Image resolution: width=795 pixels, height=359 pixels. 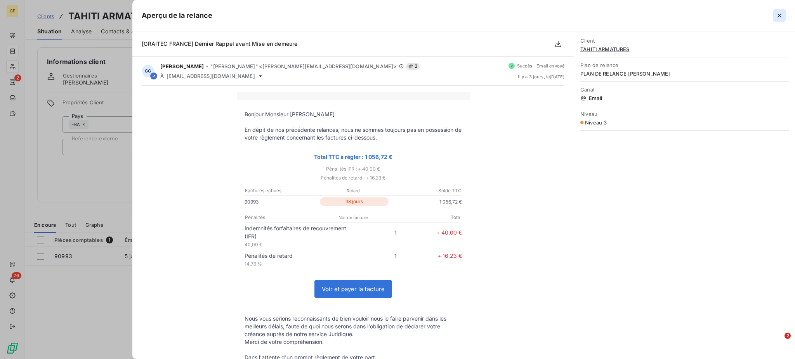 What do you see at coordinates (353, 218) in the screenshot?
I see `p: Nbr de facture` at bounding box center [353, 218].